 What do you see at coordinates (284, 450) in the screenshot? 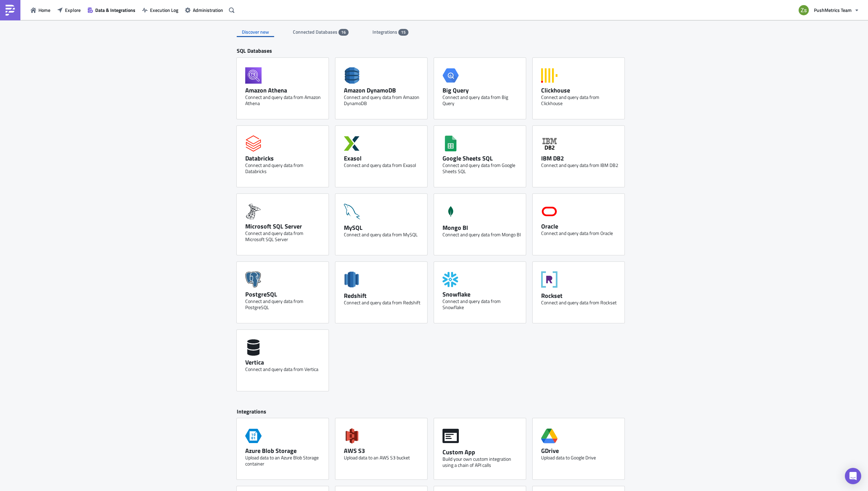
I see `div: Azure Blob Storage` at bounding box center [284, 450].